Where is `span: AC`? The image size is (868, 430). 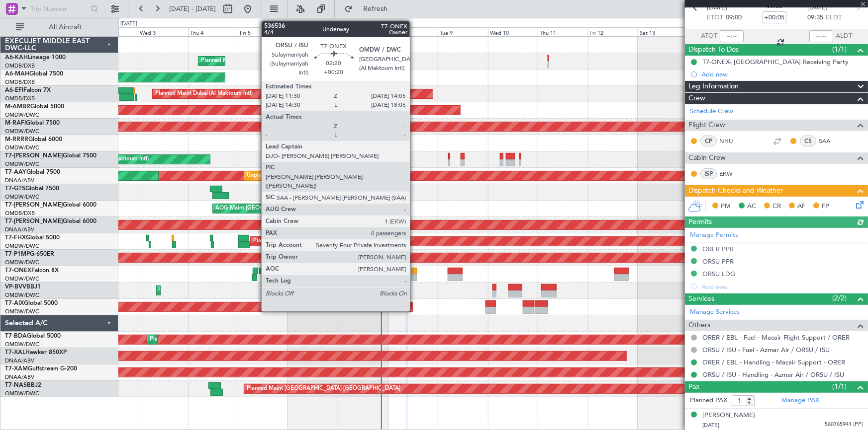 span: AC is located at coordinates (751, 207).